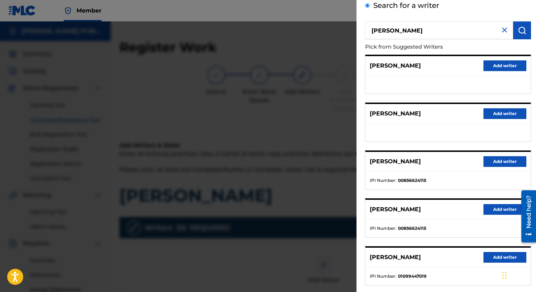 This screenshot has width=536, height=292. What do you see at coordinates (428, 47) in the screenshot?
I see `p: Pick from Suggested Writers` at bounding box center [428, 47].